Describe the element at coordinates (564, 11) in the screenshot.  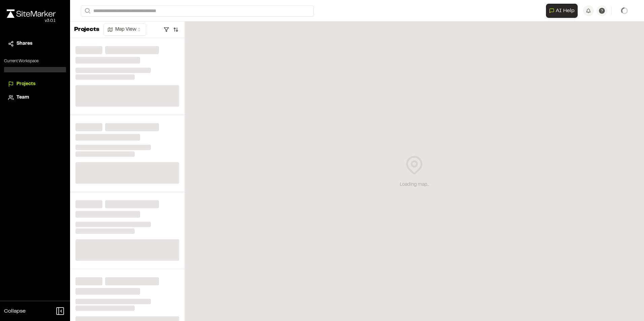
I see `div: Open AI Assistant` at that location.